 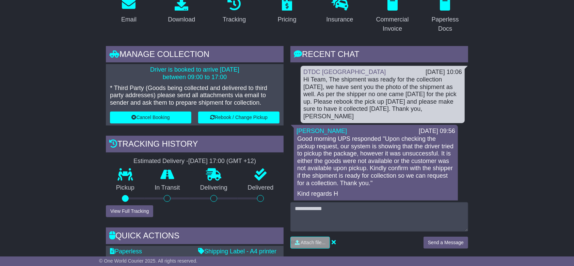 I want to click on p: Delivered, so click(x=261, y=188).